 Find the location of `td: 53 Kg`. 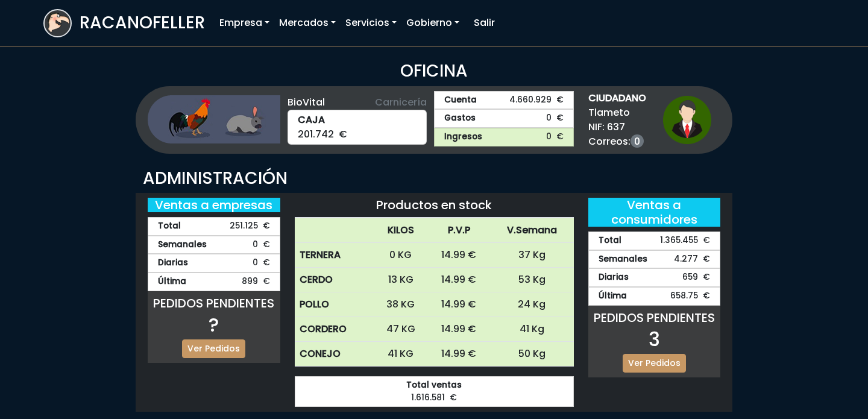

td: 53 Kg is located at coordinates (532, 279).